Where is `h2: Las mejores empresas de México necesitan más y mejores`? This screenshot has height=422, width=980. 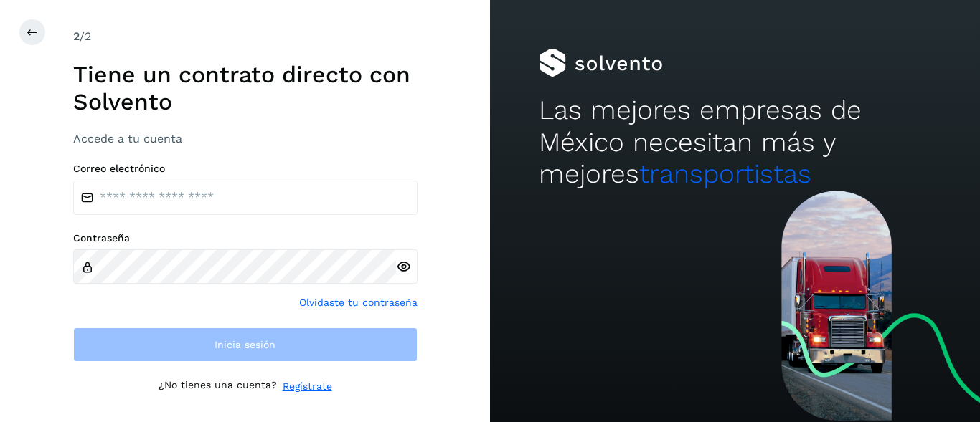 h2: Las mejores empresas de México necesitan más y mejores is located at coordinates (735, 142).